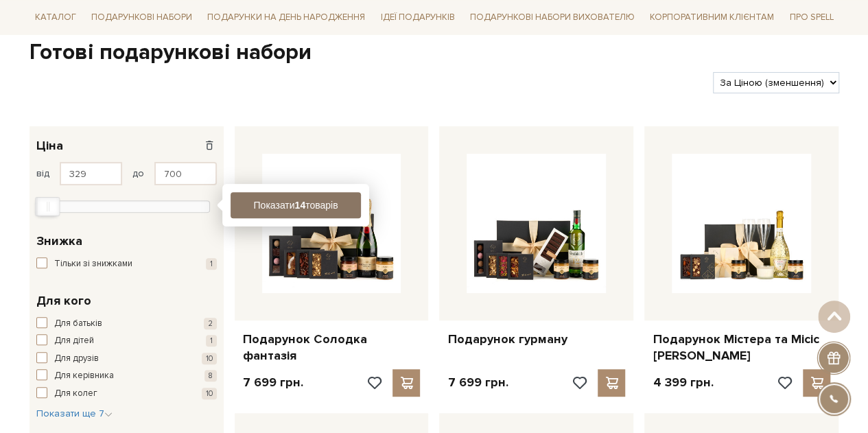 This screenshot has height=433, width=868. What do you see at coordinates (126, 341) in the screenshot?
I see `button: Для дітей 1` at bounding box center [126, 341].